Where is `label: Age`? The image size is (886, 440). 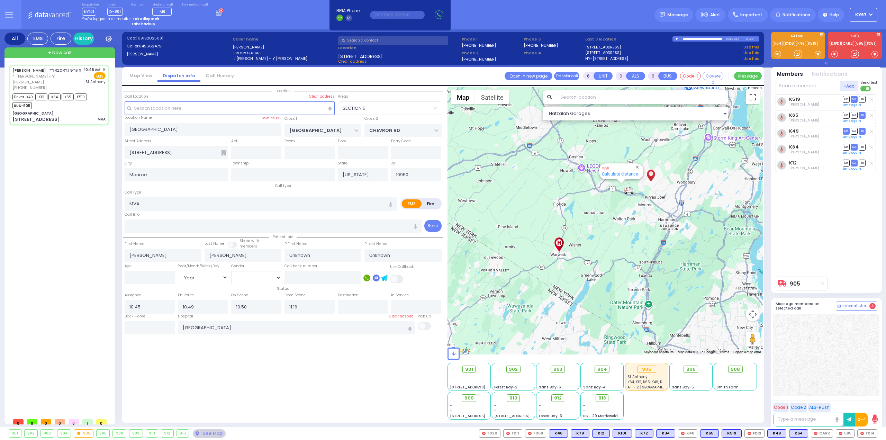 label: Age is located at coordinates (128, 266).